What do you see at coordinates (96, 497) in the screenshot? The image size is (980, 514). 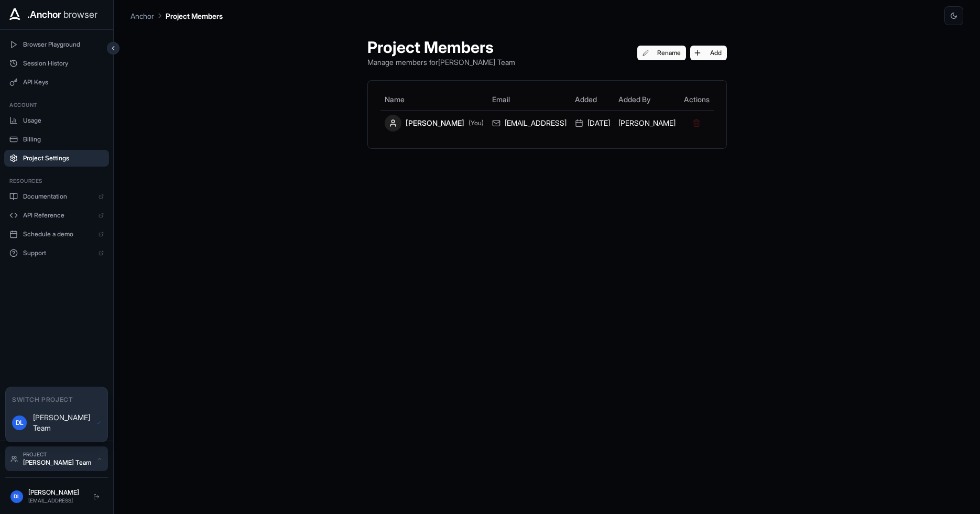 I see `button: Logout` at bounding box center [96, 497].